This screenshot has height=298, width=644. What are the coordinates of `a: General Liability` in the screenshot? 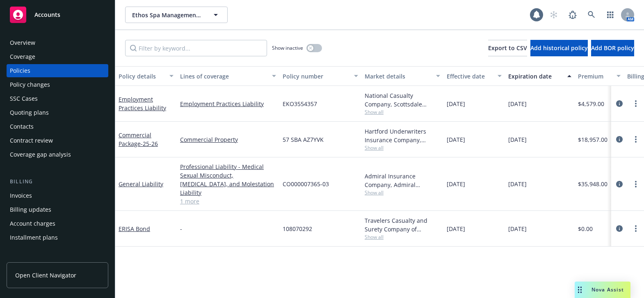 It's located at (140, 184).